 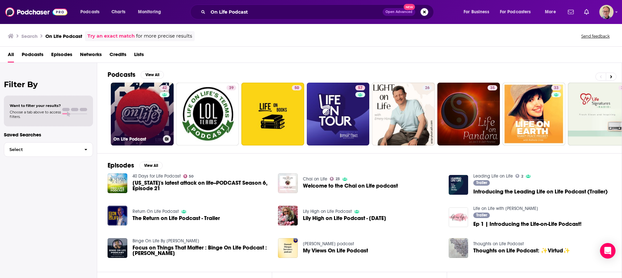 What do you see at coordinates (135, 165) in the screenshot?
I see `a: EpisodesView All` at bounding box center [135, 165].